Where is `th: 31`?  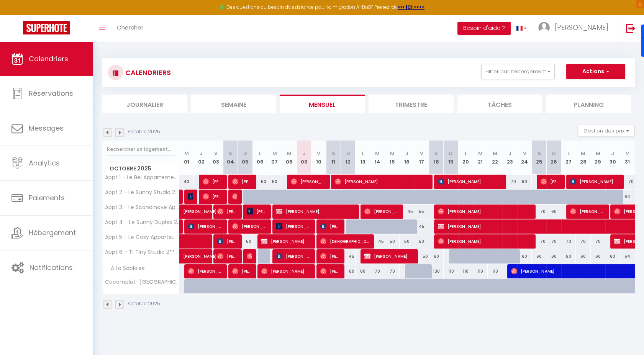 th: 31 is located at coordinates (627, 157).